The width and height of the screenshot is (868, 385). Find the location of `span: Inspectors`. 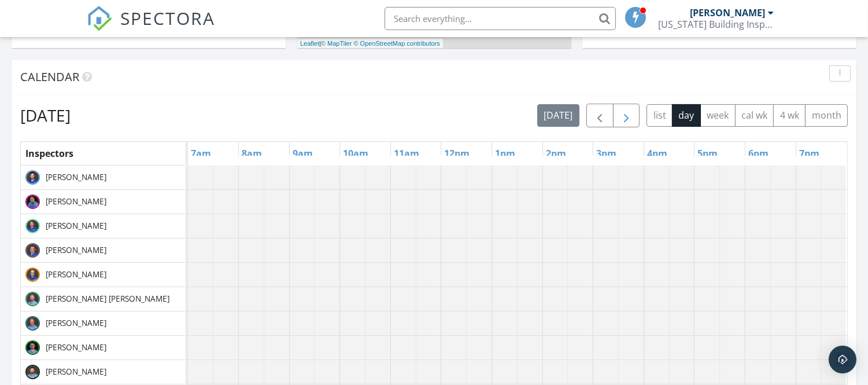

span: Inspectors is located at coordinates (49, 154).